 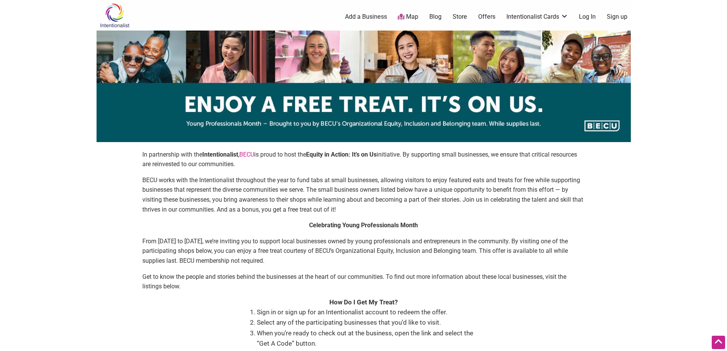 I want to click on img: sponsor logo, so click(x=364, y=86).